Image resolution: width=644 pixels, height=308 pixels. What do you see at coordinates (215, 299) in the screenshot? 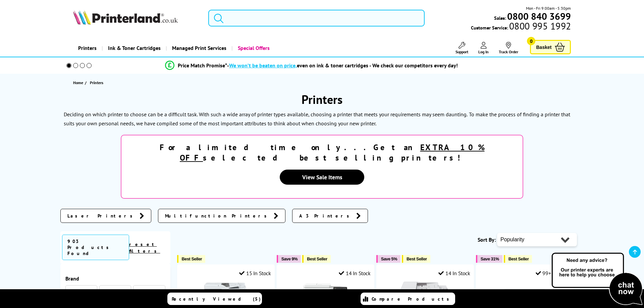
I see `a: Recently Viewed (5)` at bounding box center [215, 299].